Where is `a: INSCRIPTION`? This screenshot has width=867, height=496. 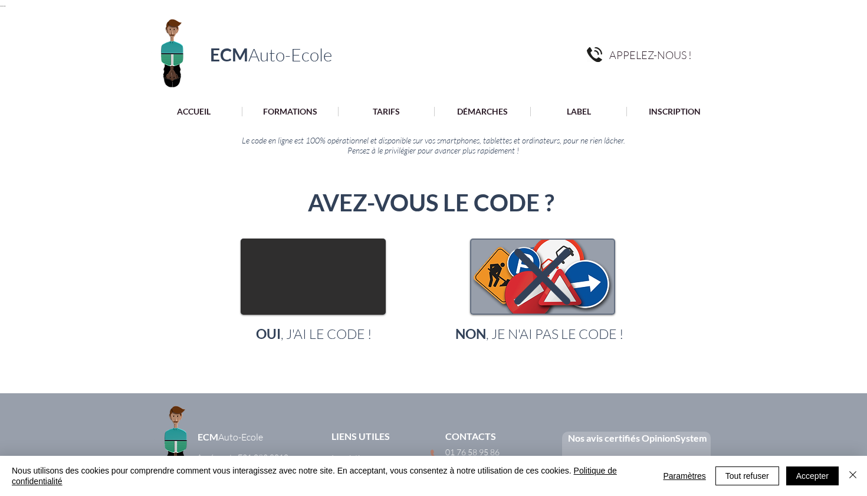
a: INSCRIPTION is located at coordinates (674, 112).